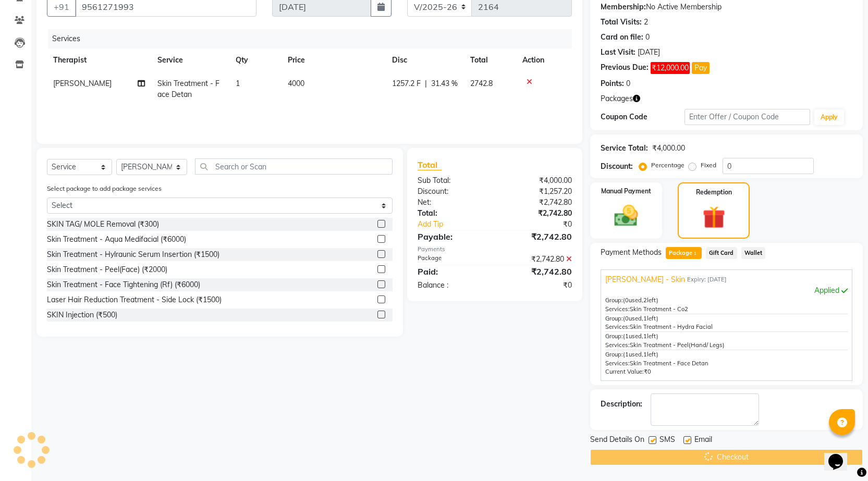 The image size is (868, 481). What do you see at coordinates (452, 285) in the screenshot?
I see `div: Balance :` at bounding box center [452, 285].